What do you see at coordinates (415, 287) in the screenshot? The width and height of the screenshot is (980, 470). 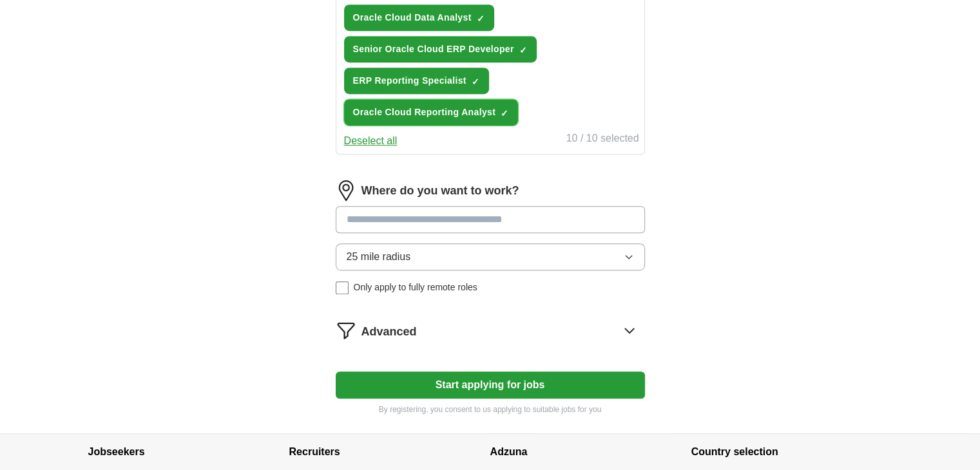 I see `span: Only apply to fully remote roles` at bounding box center [415, 287].